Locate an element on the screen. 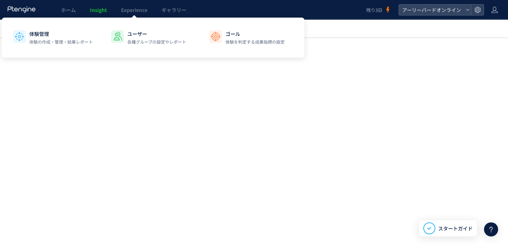 This screenshot has width=508, height=247. p: ゴール is located at coordinates (255, 34).